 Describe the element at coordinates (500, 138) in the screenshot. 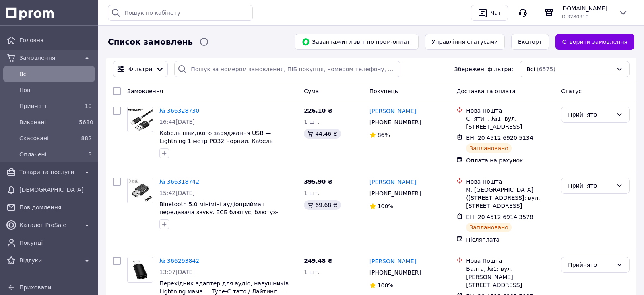

I see `span: ЕН: 20 4512 6920 5134` at that location.